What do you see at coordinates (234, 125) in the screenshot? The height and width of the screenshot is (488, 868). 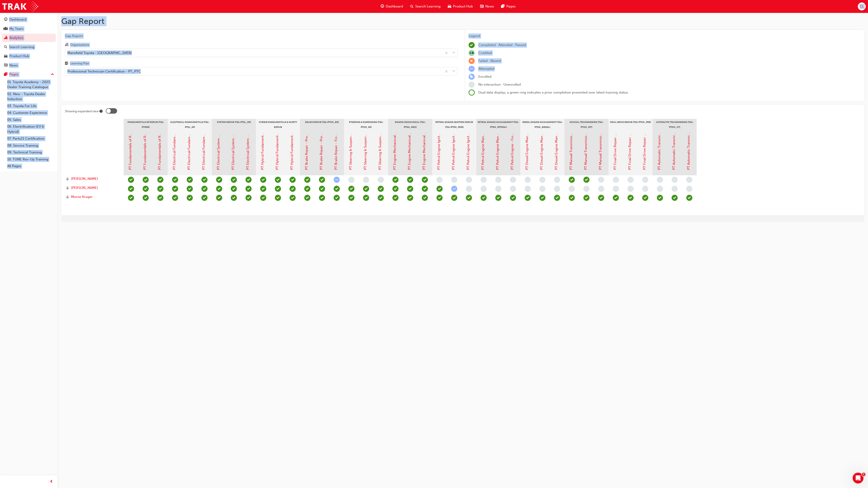 I see `div: System Repair (T21-PTEL_SR)` at bounding box center [234, 125].